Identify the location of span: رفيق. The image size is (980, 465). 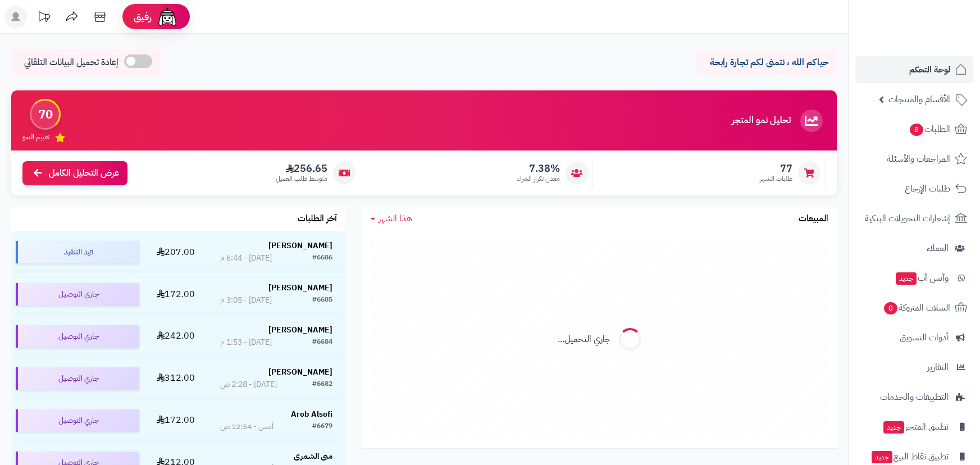
(142, 17).